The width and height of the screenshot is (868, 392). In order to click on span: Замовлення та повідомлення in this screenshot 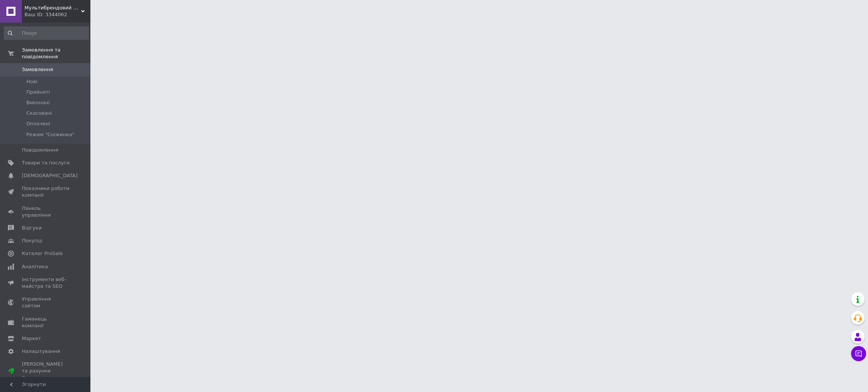, I will do `click(56, 54)`.